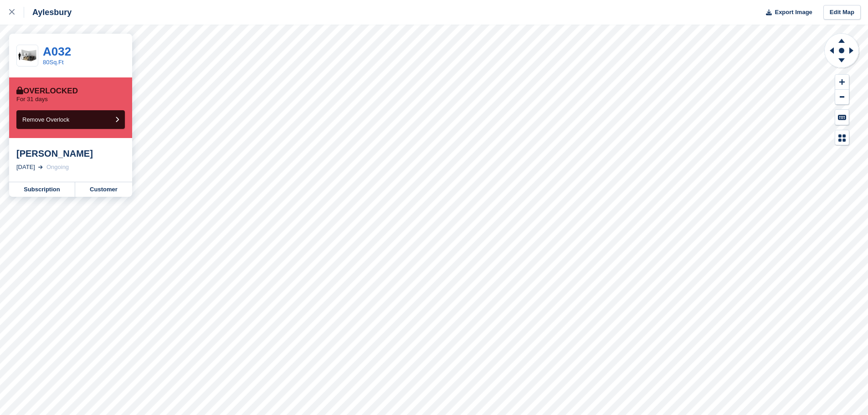 The width and height of the screenshot is (868, 415). Describe the element at coordinates (842, 117) in the screenshot. I see `button: Keyboard Shortcuts` at that location.